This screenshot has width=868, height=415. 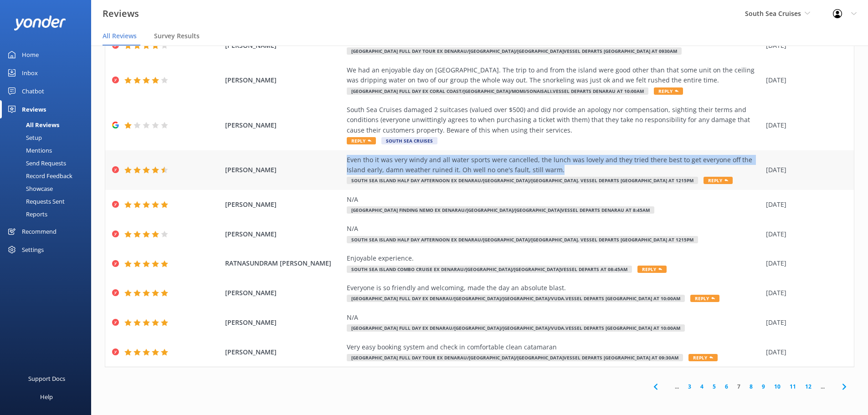 I want to click on a: All Reviews, so click(x=48, y=125).